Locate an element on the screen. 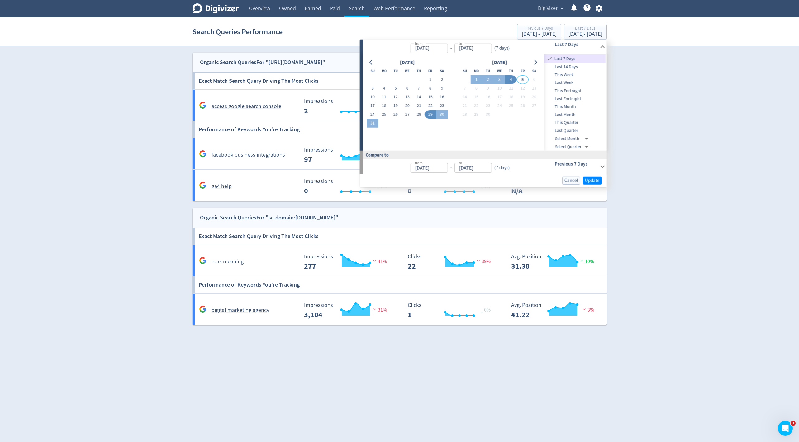 The width and height of the screenshot is (799, 442). h1: Search Queries Performance is located at coordinates (237, 32).